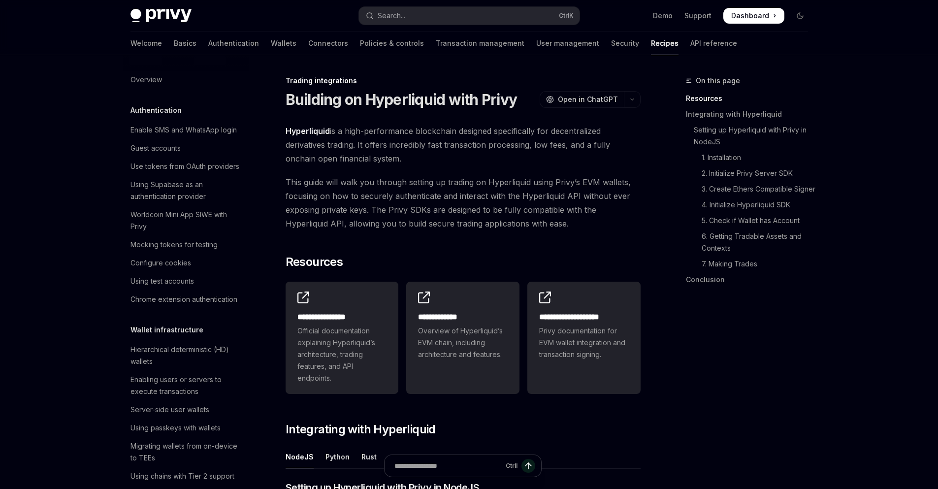  Describe the element at coordinates (187, 190) in the screenshot. I see `div: Using Supabase as an authentication provider` at that location.